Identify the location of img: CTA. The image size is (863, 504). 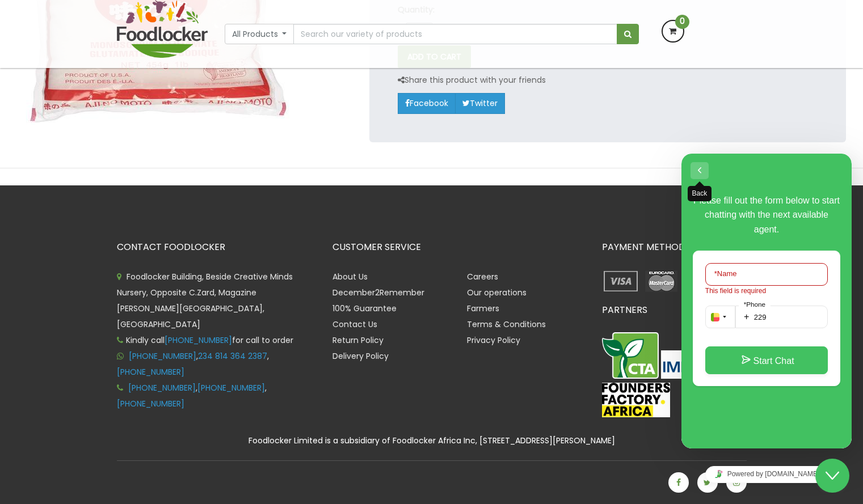
(630, 356).